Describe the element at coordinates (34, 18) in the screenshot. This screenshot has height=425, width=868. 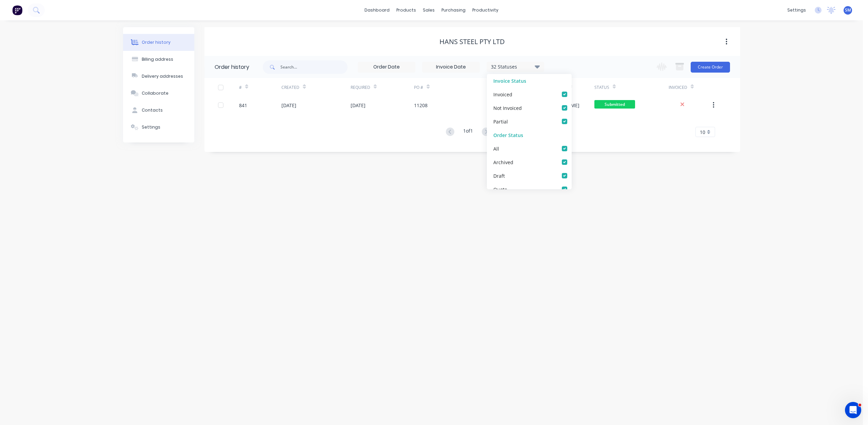
I see `img: logo` at that location.